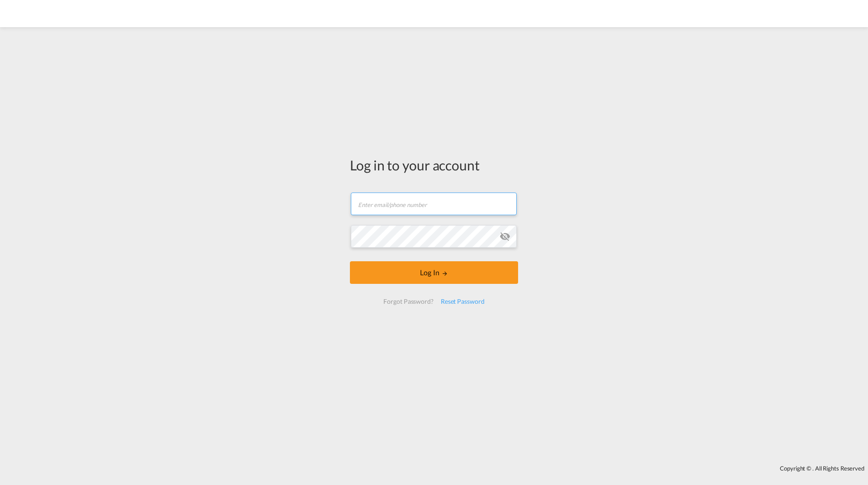 The height and width of the screenshot is (485, 868). Describe the element at coordinates (433, 204) in the screenshot. I see `input: Enter email/phone number` at that location.